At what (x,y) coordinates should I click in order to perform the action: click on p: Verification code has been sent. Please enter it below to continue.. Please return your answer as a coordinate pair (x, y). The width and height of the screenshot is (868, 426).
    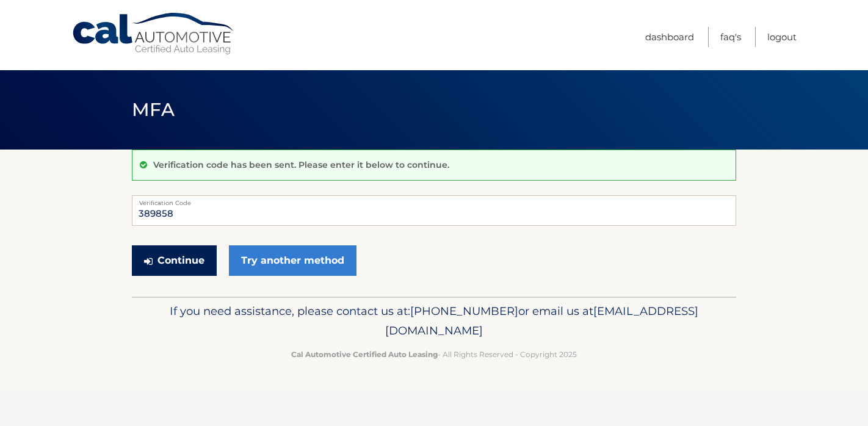
    Looking at the image, I should click on (301, 164).